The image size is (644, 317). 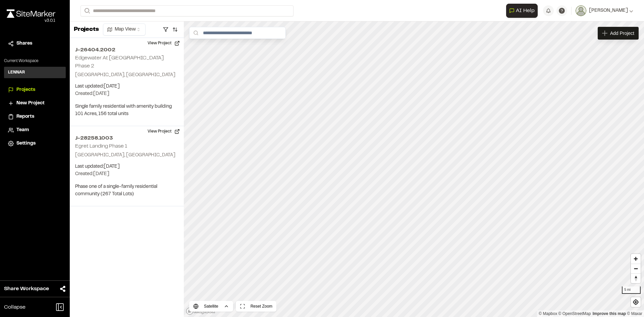 What do you see at coordinates (35, 103) in the screenshot?
I see `a: New Project` at bounding box center [35, 103].